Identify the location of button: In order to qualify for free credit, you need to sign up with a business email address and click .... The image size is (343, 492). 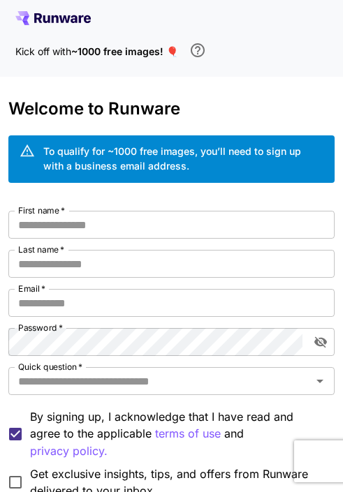
(197, 50).